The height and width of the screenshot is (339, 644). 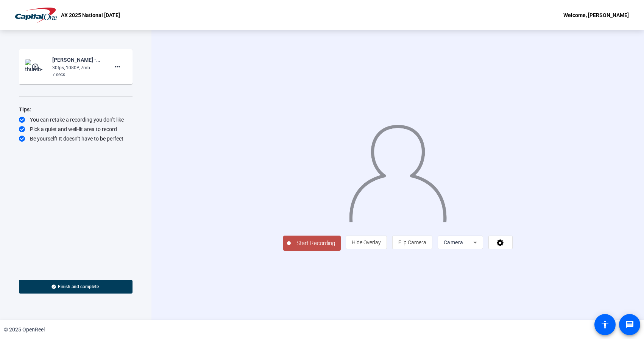 What do you see at coordinates (366, 242) in the screenshot?
I see `button: Hide Overlay` at bounding box center [366, 242].